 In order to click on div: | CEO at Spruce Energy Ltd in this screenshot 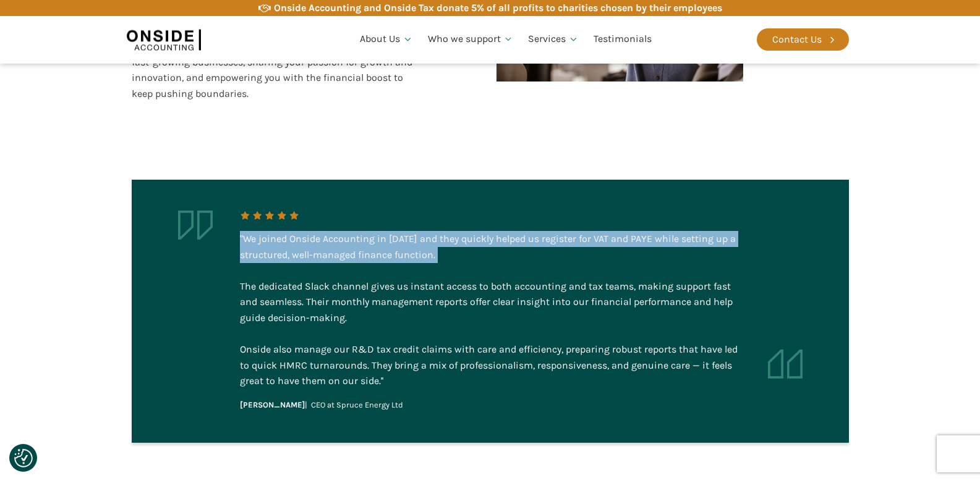, I will do `click(321, 405)`.